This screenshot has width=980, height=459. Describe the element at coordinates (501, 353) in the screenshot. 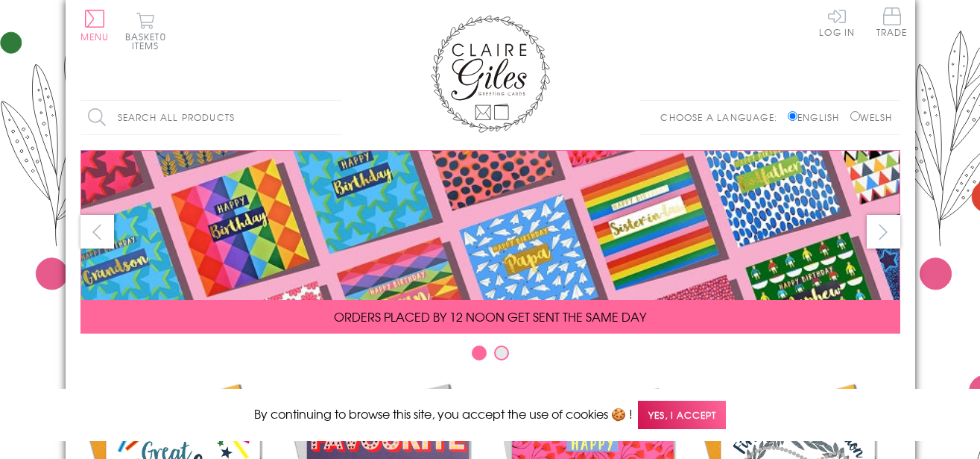

I see `button: Carousel Page 2` at that location.